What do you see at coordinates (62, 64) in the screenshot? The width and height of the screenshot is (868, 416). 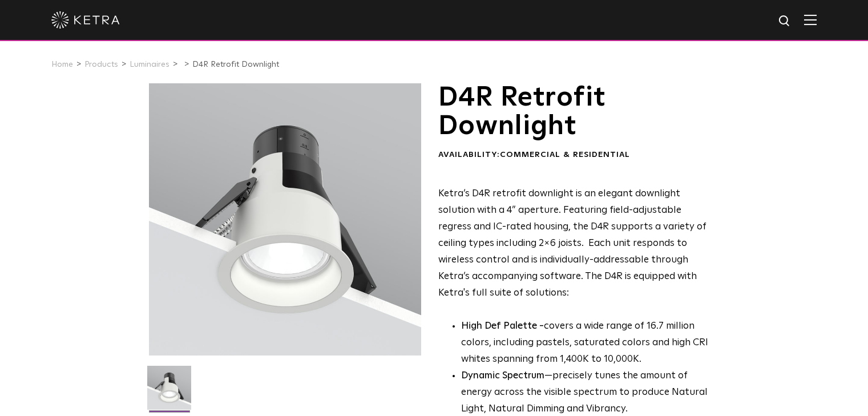 I see `a: Home` at bounding box center [62, 64].